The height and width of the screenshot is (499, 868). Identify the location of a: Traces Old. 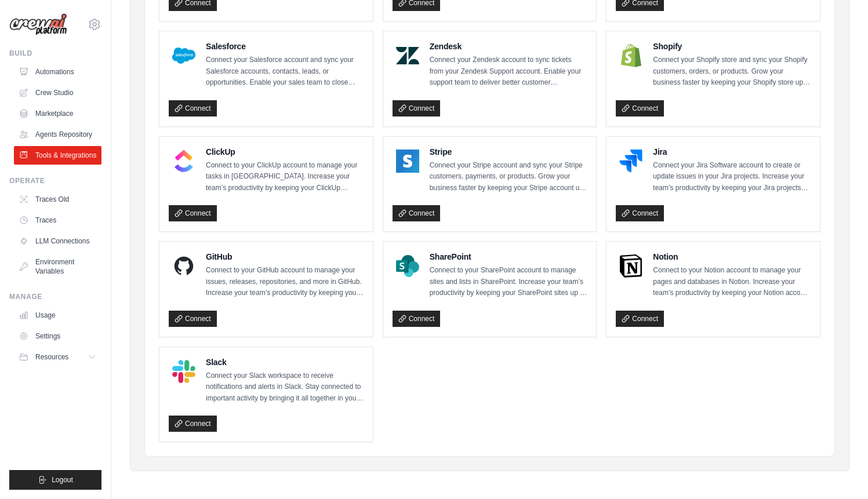
(57, 199).